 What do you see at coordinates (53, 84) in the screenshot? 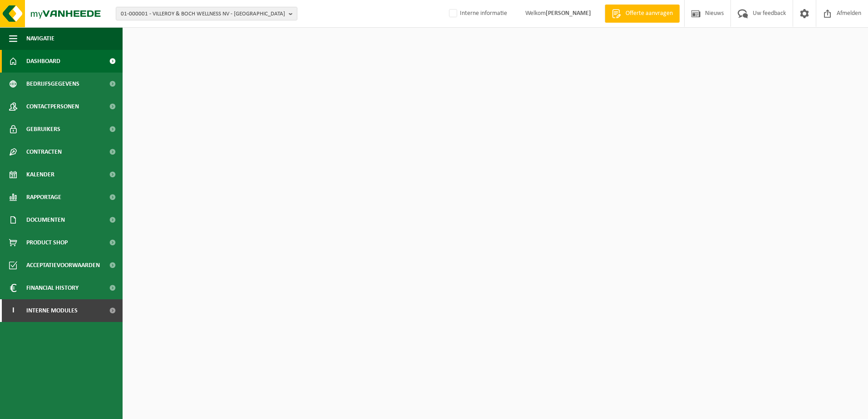
I see `span: Bedrijfsgegevens` at bounding box center [53, 84].